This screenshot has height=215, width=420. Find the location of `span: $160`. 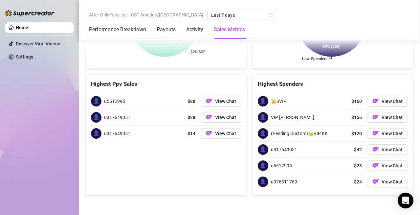

span: $160 is located at coordinates (357, 101).